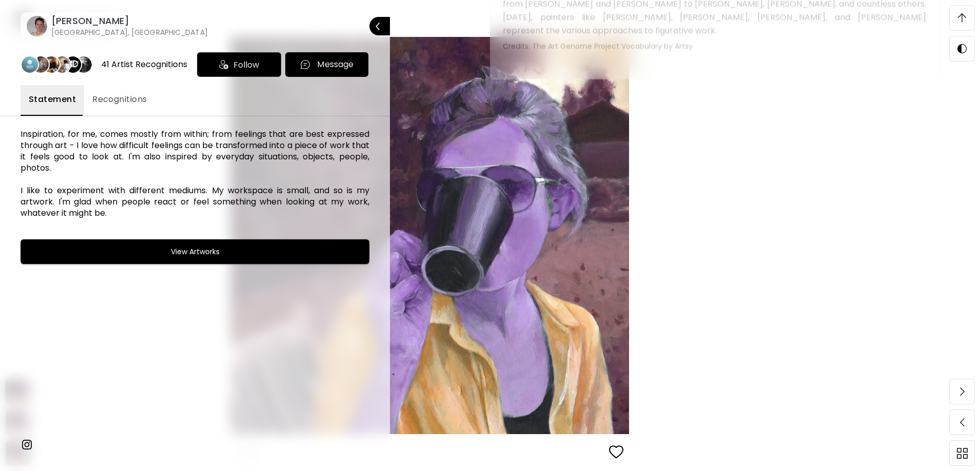  What do you see at coordinates (326, 64) in the screenshot?
I see `button: chatIconMessage` at bounding box center [326, 64].